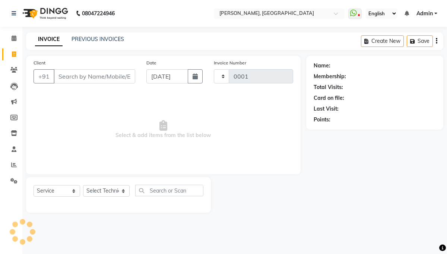  What do you see at coordinates (44, 13) in the screenshot?
I see `img: logo` at bounding box center [44, 13].